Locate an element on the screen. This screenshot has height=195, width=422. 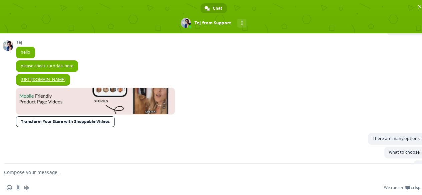
span: what to choose is located at coordinates (404, 152).